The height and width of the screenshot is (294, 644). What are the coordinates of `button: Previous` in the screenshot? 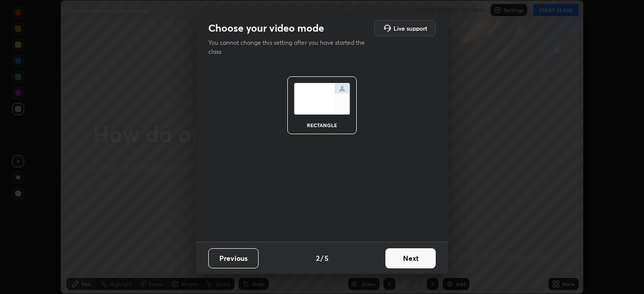 It's located at (233, 258).